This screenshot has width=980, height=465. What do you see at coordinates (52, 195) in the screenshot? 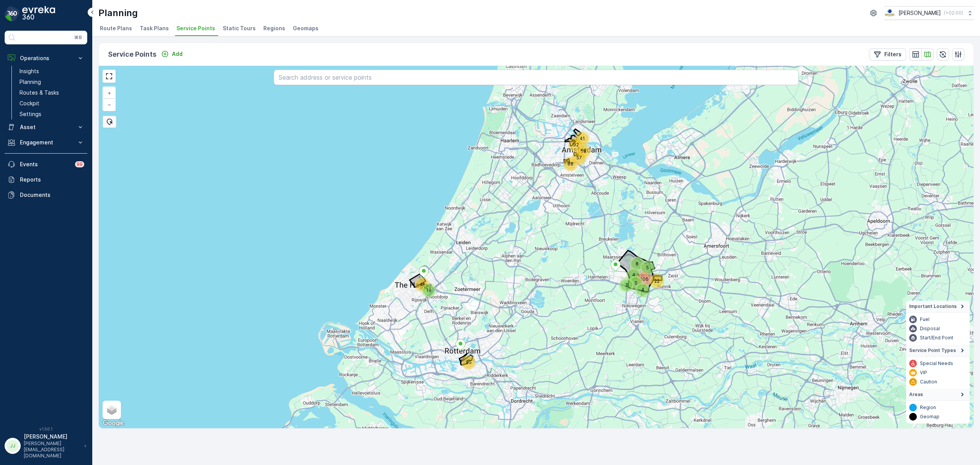
I see `p: Documents` at bounding box center [52, 195].